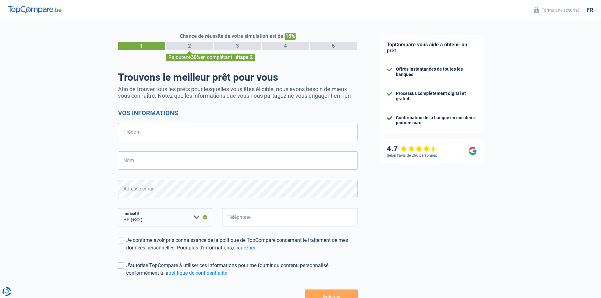  What do you see at coordinates (238, 113) in the screenshot?
I see `h2: Vos informations` at bounding box center [238, 113].